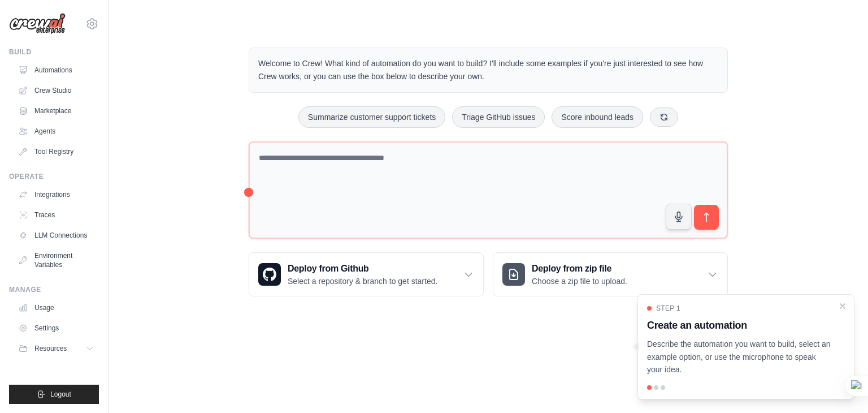 The height and width of the screenshot is (413, 868). Describe the element at coordinates (54, 394) in the screenshot. I see `button: Logout` at that location.